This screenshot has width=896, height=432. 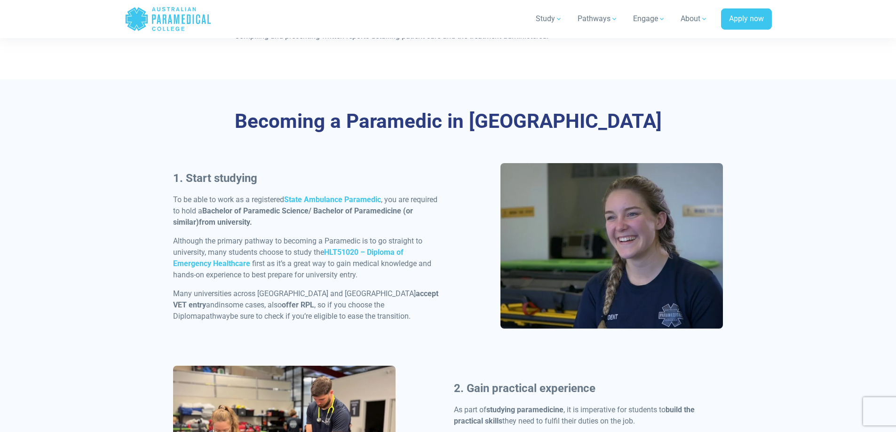 I want to click on span: some cases, also, so click(x=253, y=305).